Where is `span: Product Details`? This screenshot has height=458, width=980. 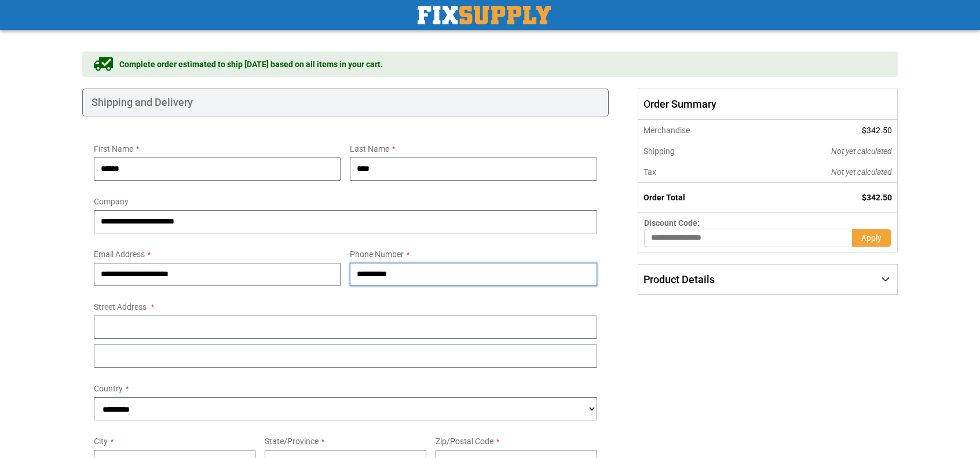
span: Product Details is located at coordinates (678, 279).